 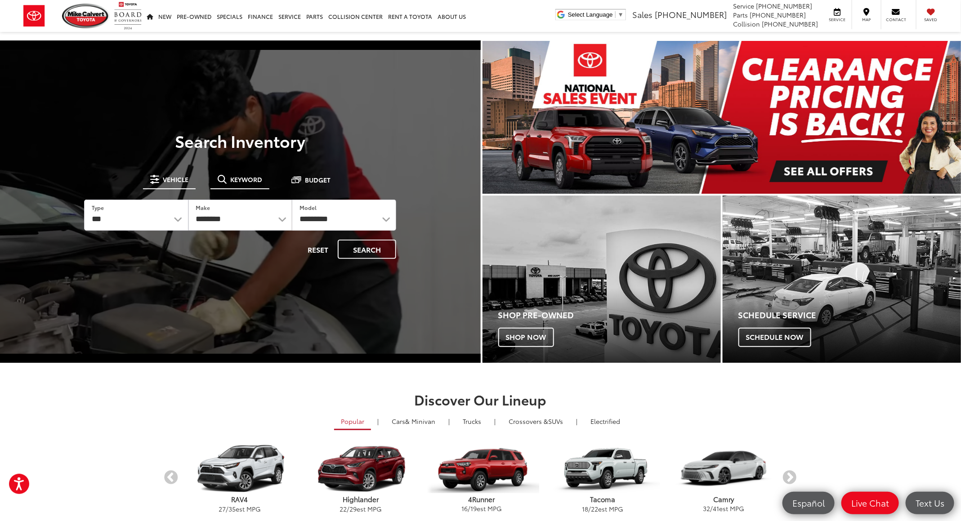 What do you see at coordinates (790, 478) in the screenshot?
I see `button: Next` at bounding box center [790, 478].